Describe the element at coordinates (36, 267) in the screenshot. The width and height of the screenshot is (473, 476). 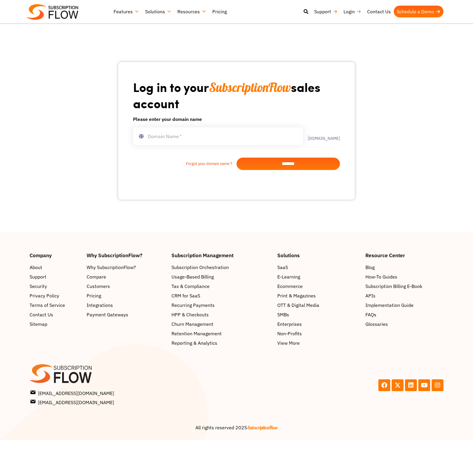
I see `span: About` at that location.